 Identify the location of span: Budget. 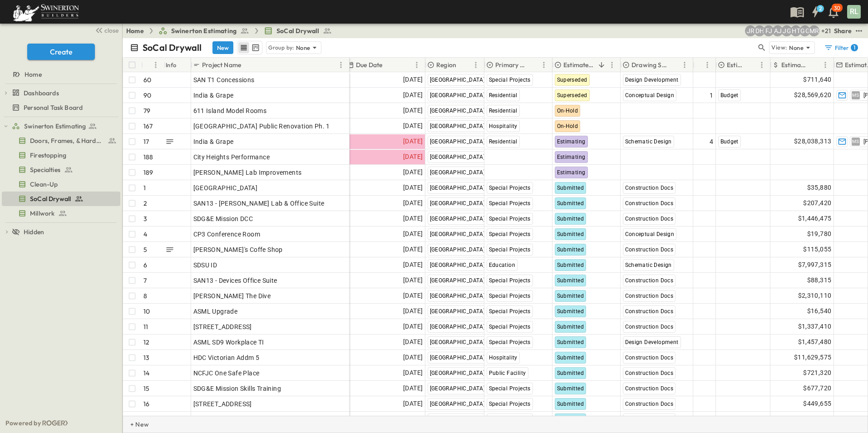
(729, 96).